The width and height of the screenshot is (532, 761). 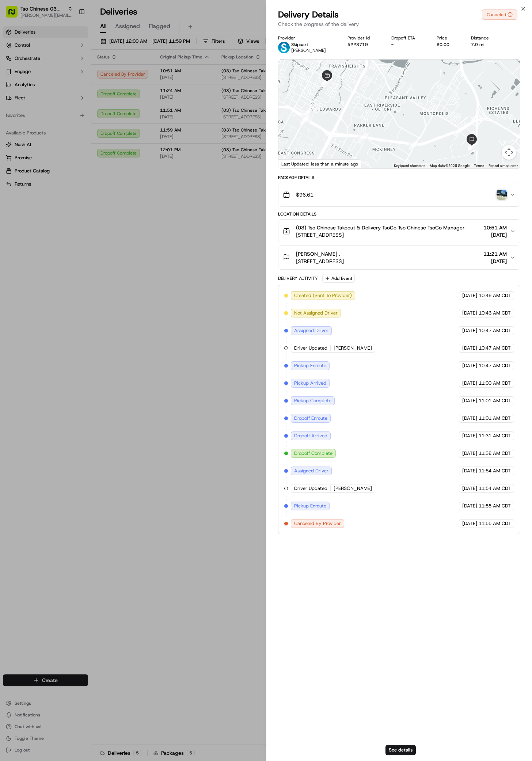 I want to click on span: Not Assigned Driver, so click(x=315, y=313).